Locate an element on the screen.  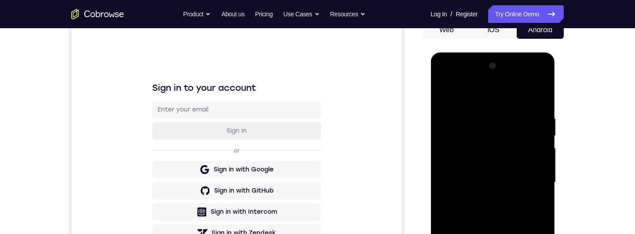
button: Web is located at coordinates (446, 30).